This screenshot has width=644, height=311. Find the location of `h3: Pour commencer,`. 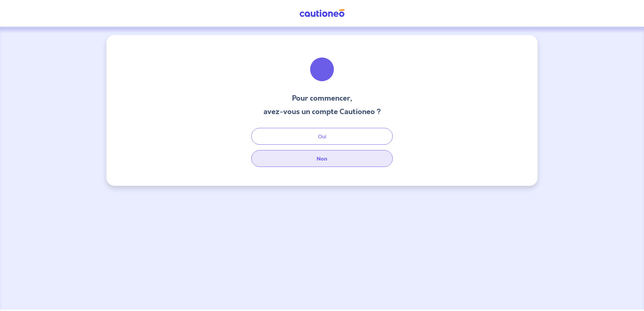

h3: Pour commencer, is located at coordinates (322, 98).